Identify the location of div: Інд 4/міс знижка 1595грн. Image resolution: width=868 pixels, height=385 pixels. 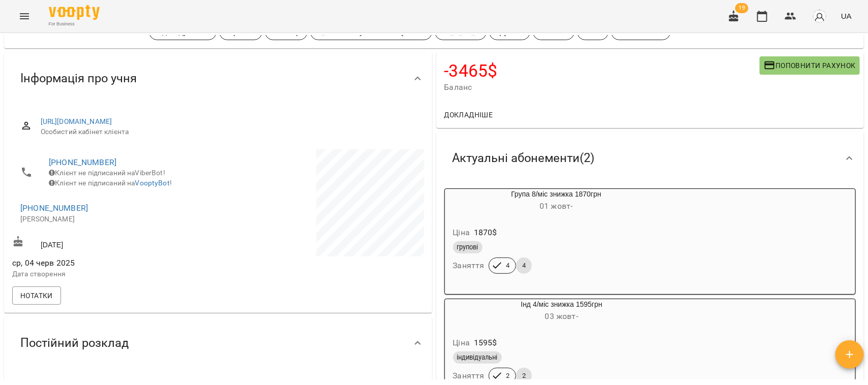
(562, 312).